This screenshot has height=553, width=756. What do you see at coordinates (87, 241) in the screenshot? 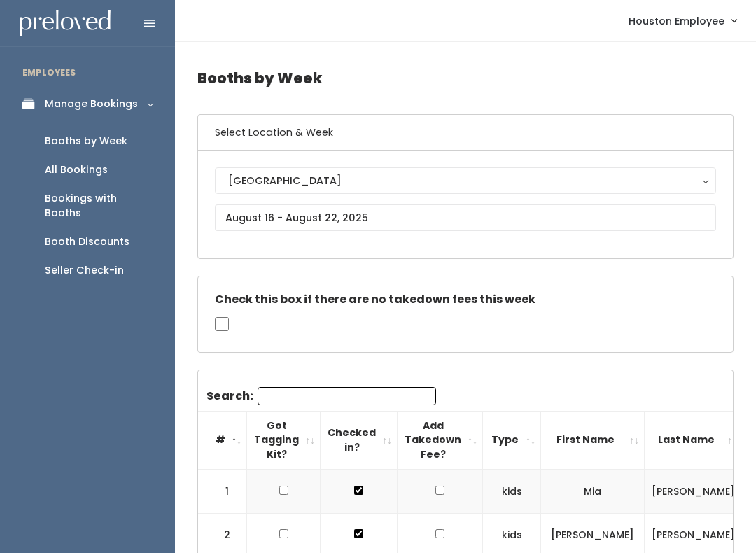
I see `div: Booth Discounts` at bounding box center [87, 241].